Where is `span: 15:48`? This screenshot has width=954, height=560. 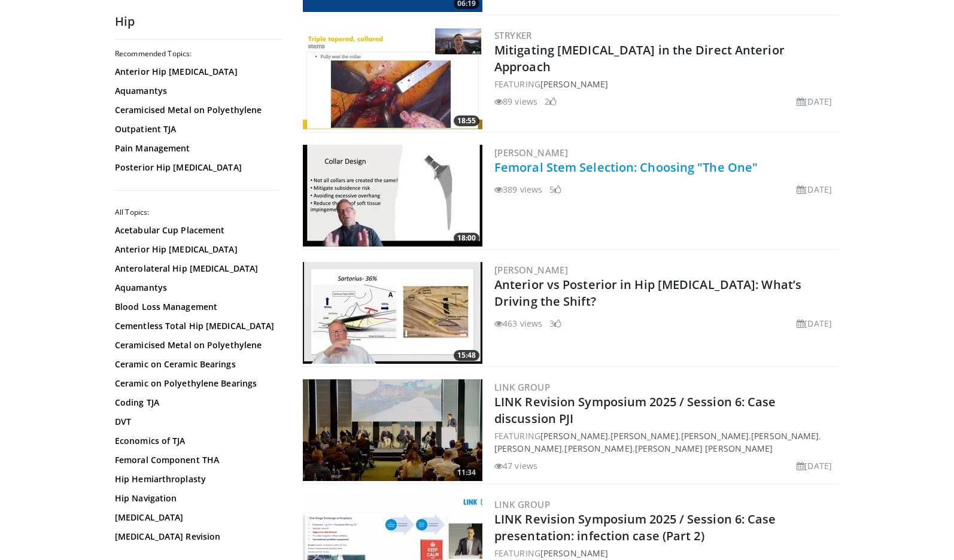 span: 15:48 is located at coordinates (466, 355).